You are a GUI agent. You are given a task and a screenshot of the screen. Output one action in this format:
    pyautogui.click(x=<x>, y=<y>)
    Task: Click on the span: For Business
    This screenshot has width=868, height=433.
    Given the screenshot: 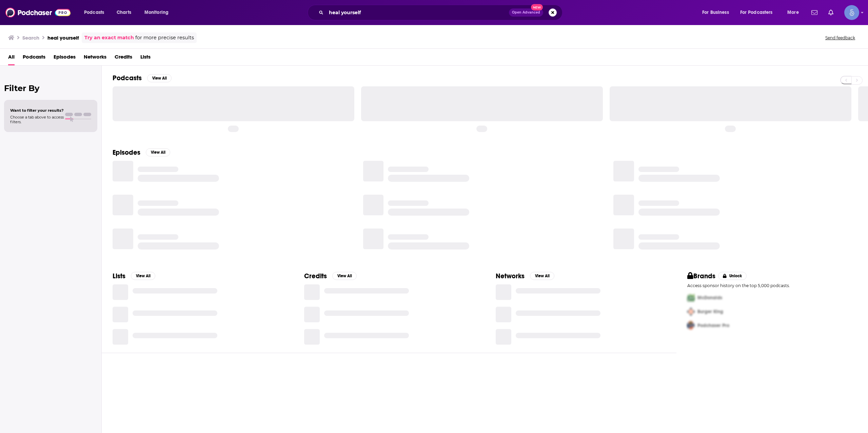 What is the action you would take?
    pyautogui.click(x=716, y=13)
    